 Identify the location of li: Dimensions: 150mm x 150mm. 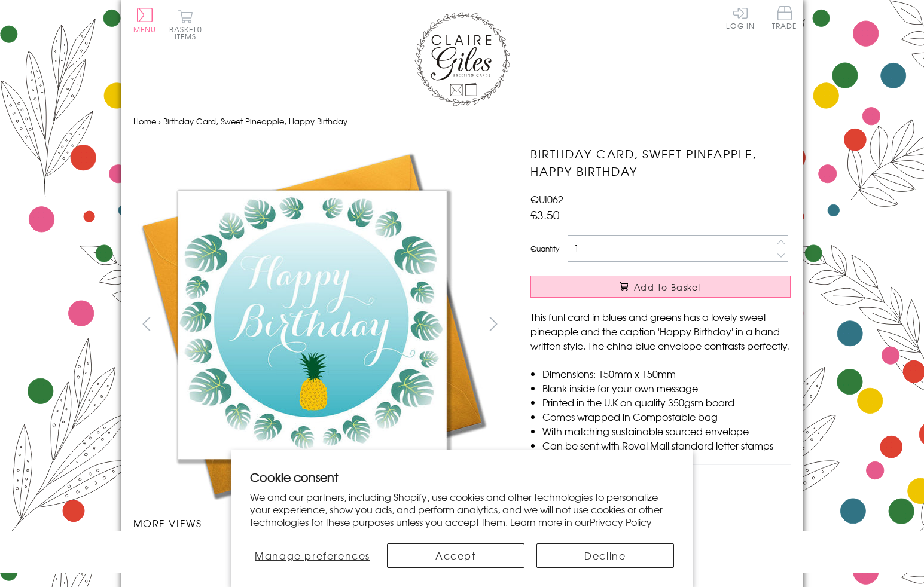
(666, 374).